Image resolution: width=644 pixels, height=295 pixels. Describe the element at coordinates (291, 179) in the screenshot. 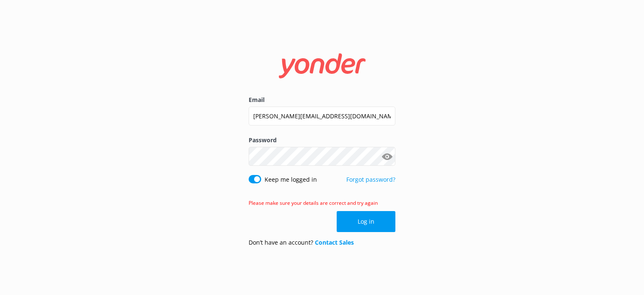

I see `label: Keep me logged in` at that location.